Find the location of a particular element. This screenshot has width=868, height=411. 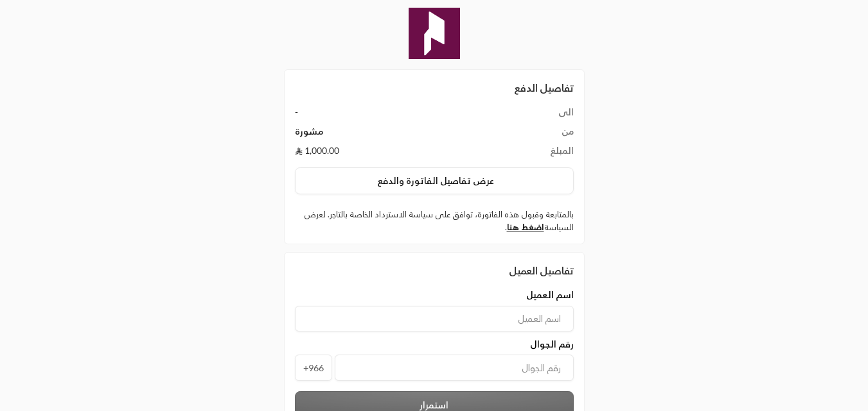

input: رقم الجوال is located at coordinates (454, 367).